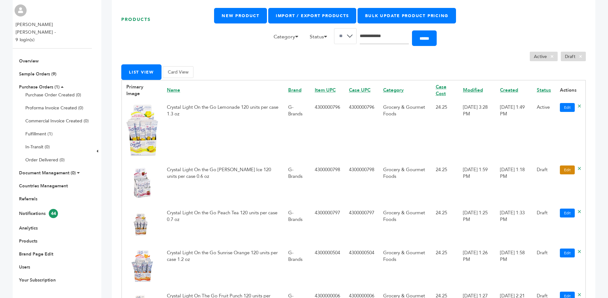 The height and width of the screenshot is (298, 608). I want to click on li: Status, so click(320, 38).